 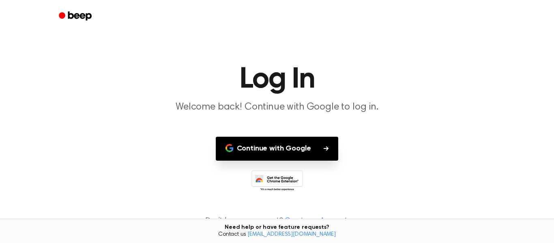 I want to click on span: Contact us, so click(x=277, y=235).